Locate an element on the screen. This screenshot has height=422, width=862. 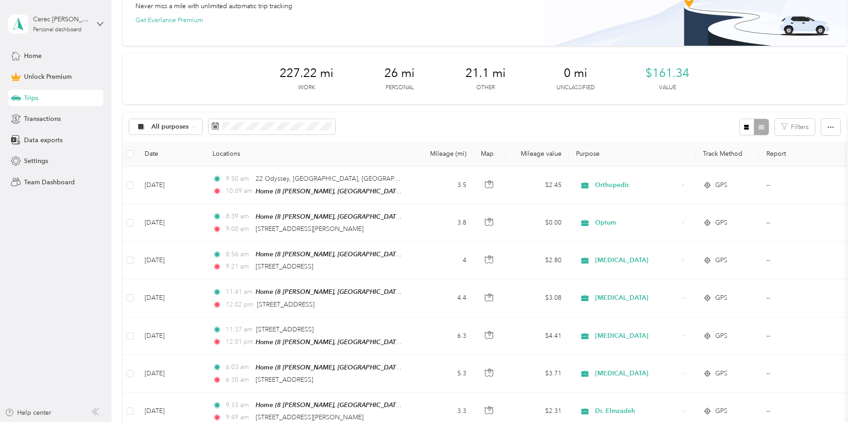
td: 4 is located at coordinates (444, 261).